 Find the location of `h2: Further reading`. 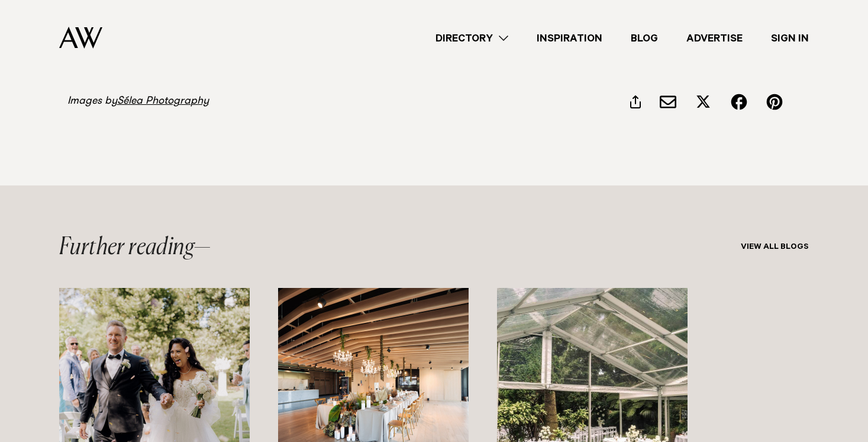

h2: Further reading is located at coordinates (135, 248).